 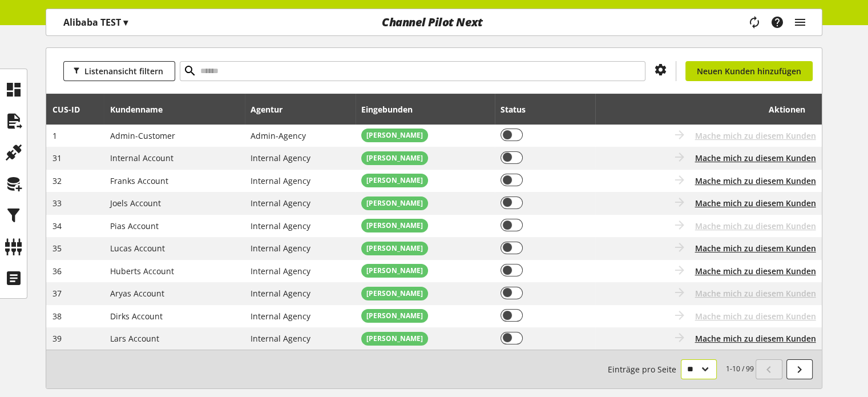 I want to click on span: Lars Account, so click(x=135, y=338).